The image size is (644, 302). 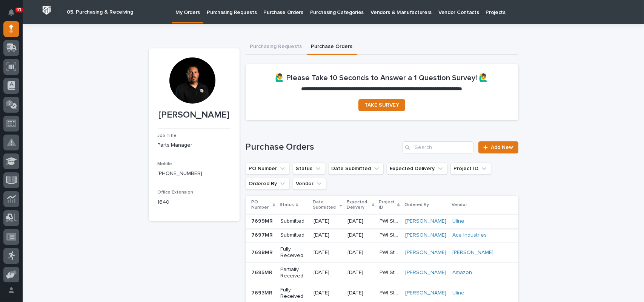 I want to click on span: Mobile, so click(x=165, y=164).